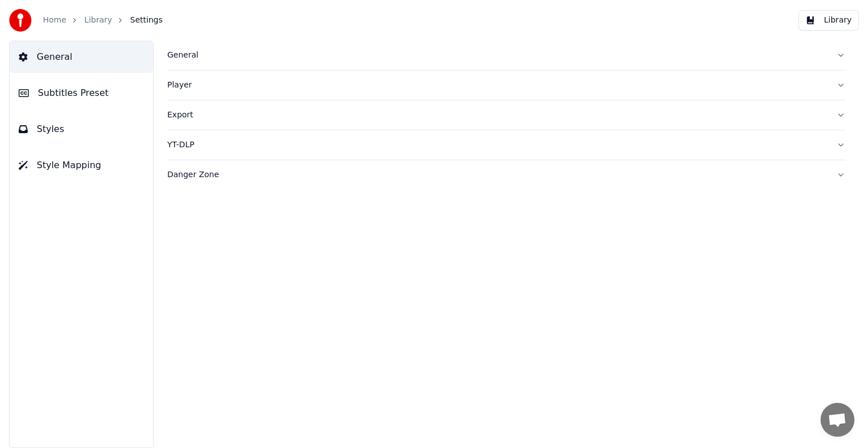  What do you see at coordinates (82, 165) in the screenshot?
I see `button: Style Mapping` at bounding box center [82, 165].